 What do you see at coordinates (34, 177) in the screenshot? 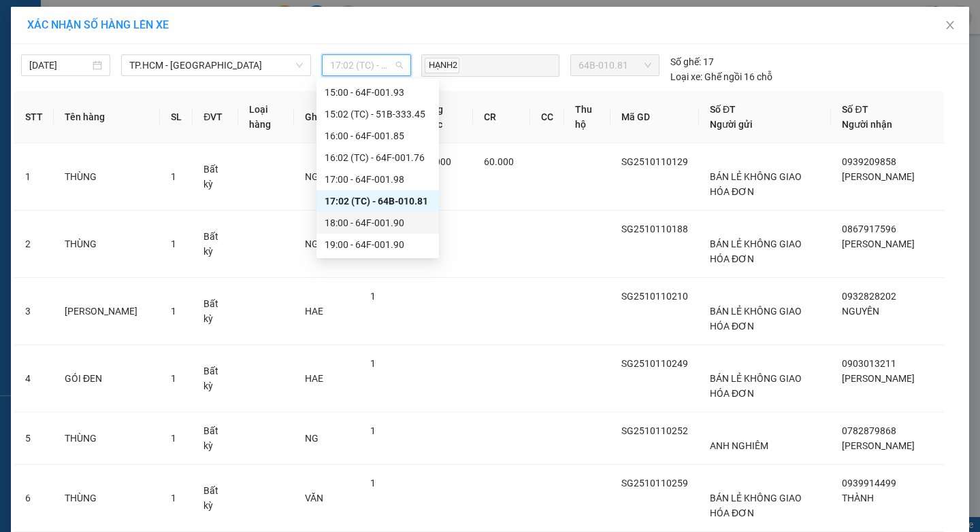
I see `td: 1` at bounding box center [34, 177].